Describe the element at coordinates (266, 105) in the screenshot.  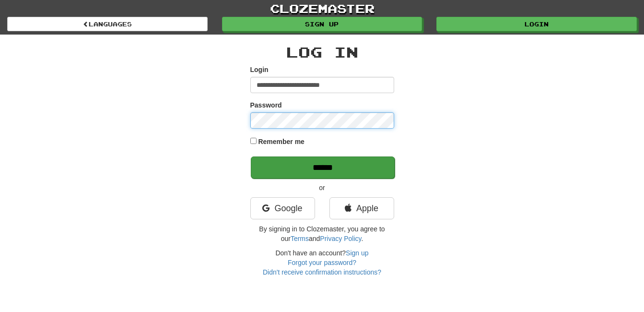
I see `label: Password` at that location.